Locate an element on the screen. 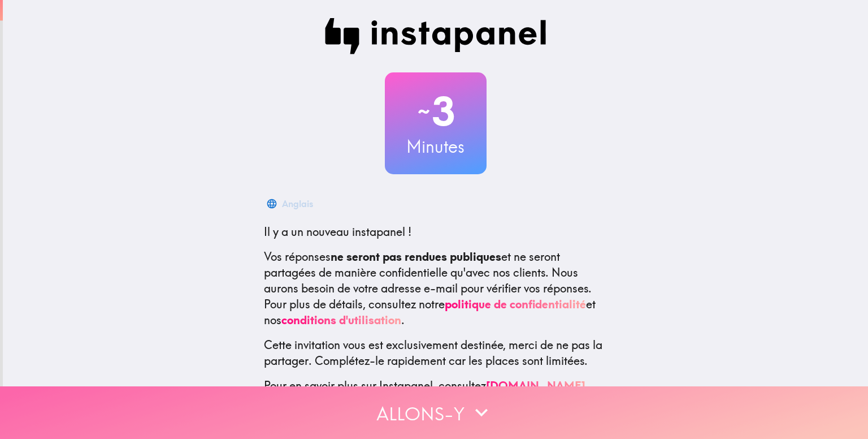 The width and height of the screenshot is (868, 439). font: Vos réponses is located at coordinates (297, 256).